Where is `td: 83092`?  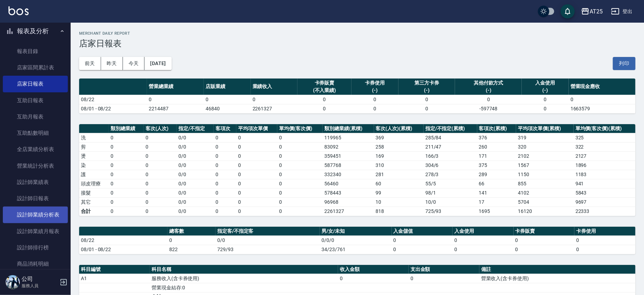
td: 83092 is located at coordinates (348, 146).